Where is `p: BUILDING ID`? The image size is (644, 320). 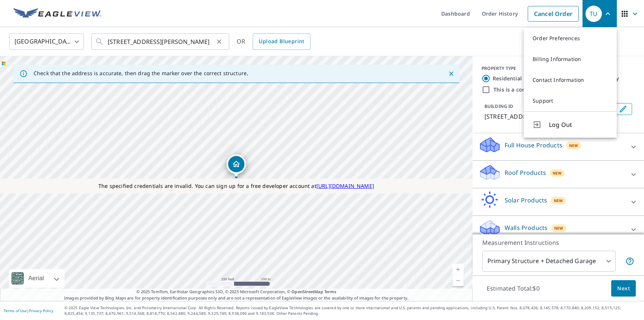 p: BUILDING ID is located at coordinates (499, 106).